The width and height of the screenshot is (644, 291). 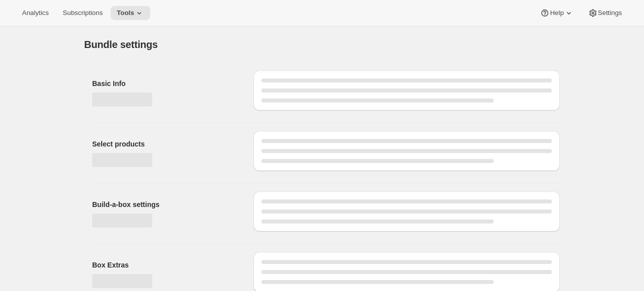 I want to click on h2: Select products, so click(x=165, y=144).